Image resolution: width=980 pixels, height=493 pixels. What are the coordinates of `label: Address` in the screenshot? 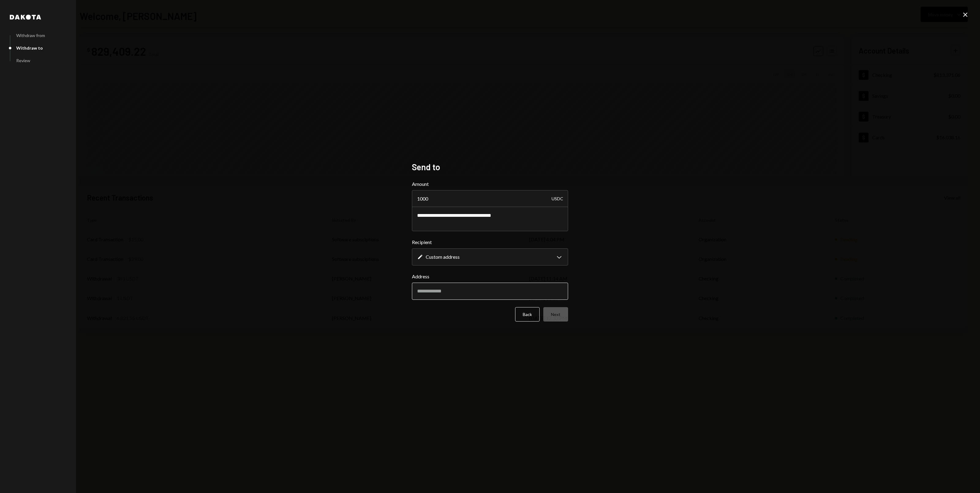 It's located at (490, 276).